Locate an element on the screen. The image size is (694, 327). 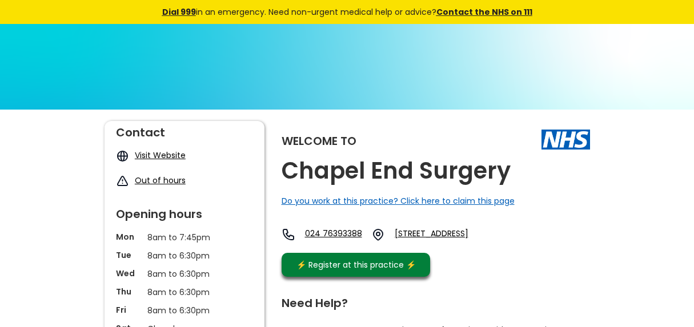
p: Wed is located at coordinates (128, 274).